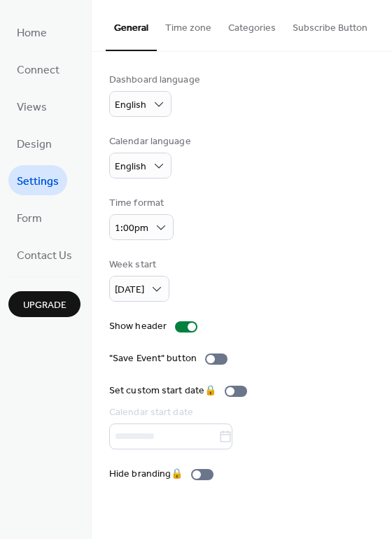 The image size is (392, 539). I want to click on a: Form, so click(29, 217).